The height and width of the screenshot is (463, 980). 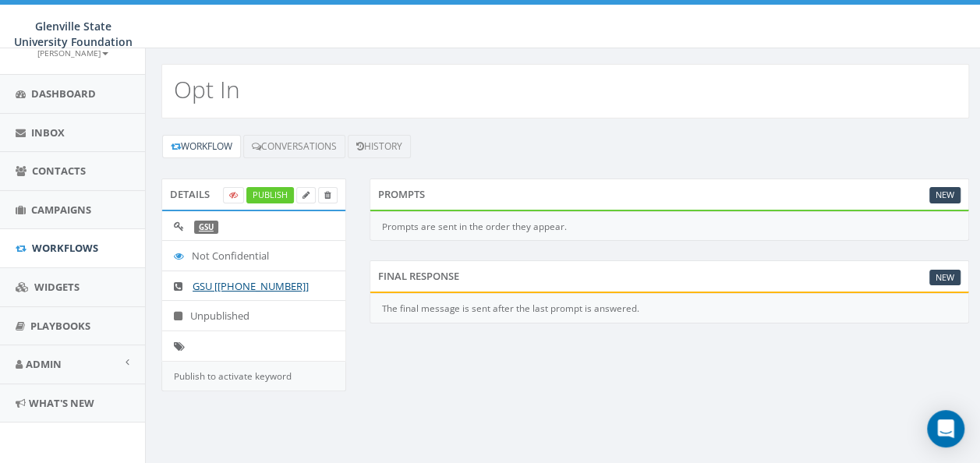 I want to click on h2: Opt In, so click(x=207, y=89).